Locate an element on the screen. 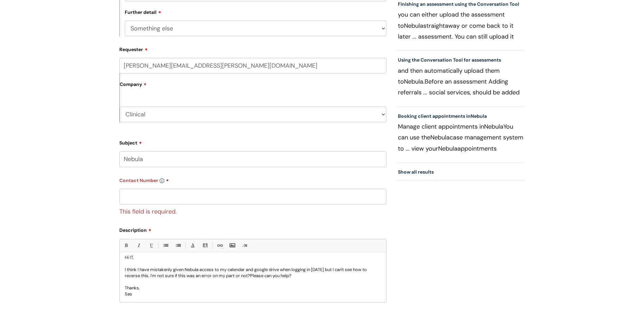  a: Link is located at coordinates (220, 245).